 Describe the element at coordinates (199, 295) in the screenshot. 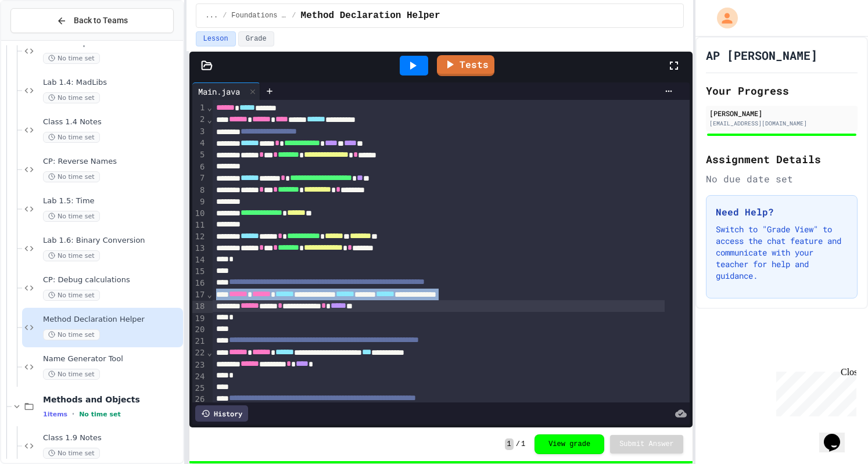

I see `div: 17` at that location.